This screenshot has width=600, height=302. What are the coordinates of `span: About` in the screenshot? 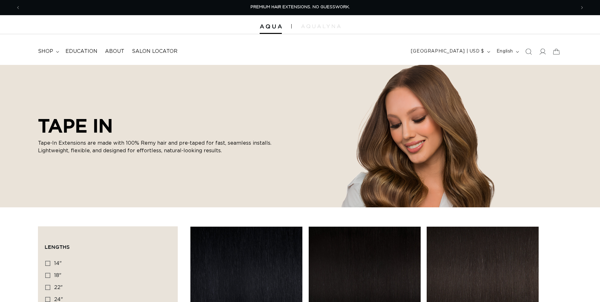 It's located at (114, 51).